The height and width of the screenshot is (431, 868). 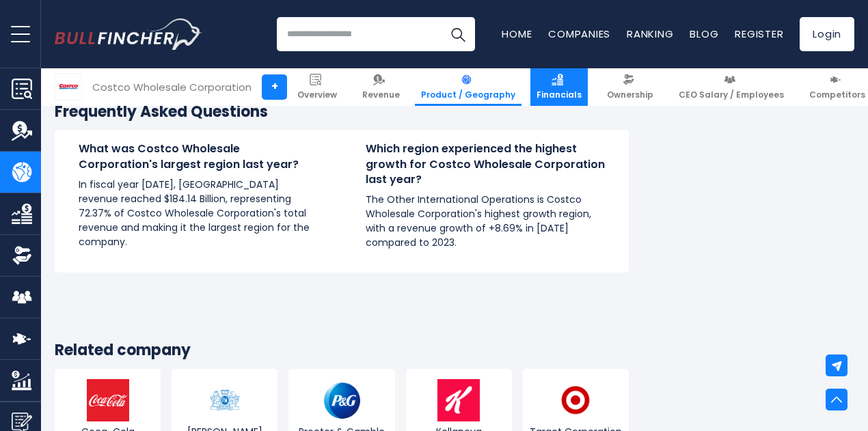 What do you see at coordinates (732, 87) in the screenshot?
I see `a: CEO Salary / Employees` at bounding box center [732, 87].